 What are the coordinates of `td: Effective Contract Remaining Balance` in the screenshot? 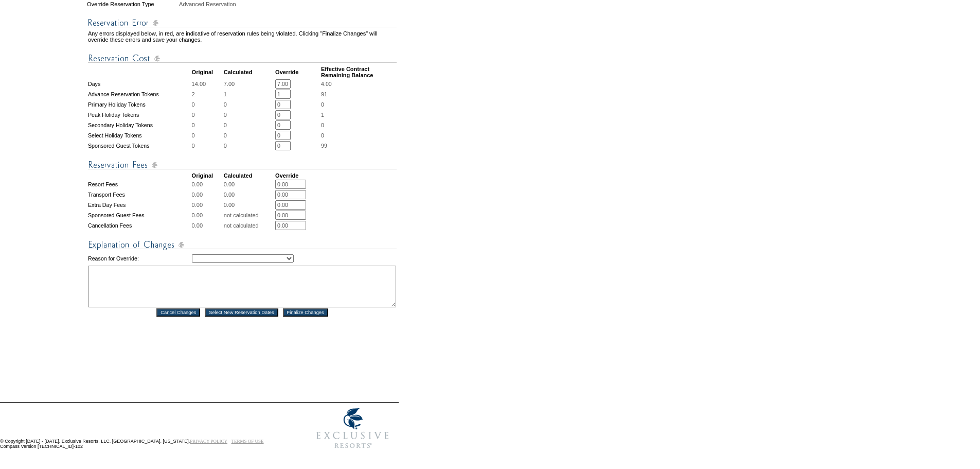 It's located at (359, 72).